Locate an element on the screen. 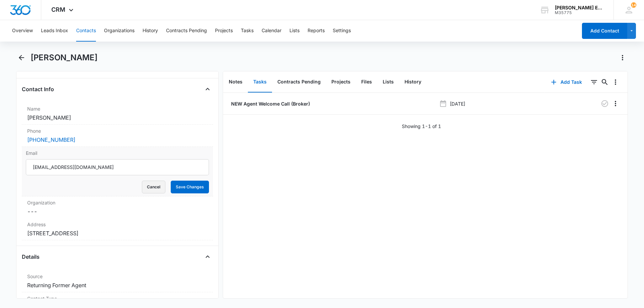 The width and height of the screenshot is (644, 308). span: CRM is located at coordinates (58, 9).